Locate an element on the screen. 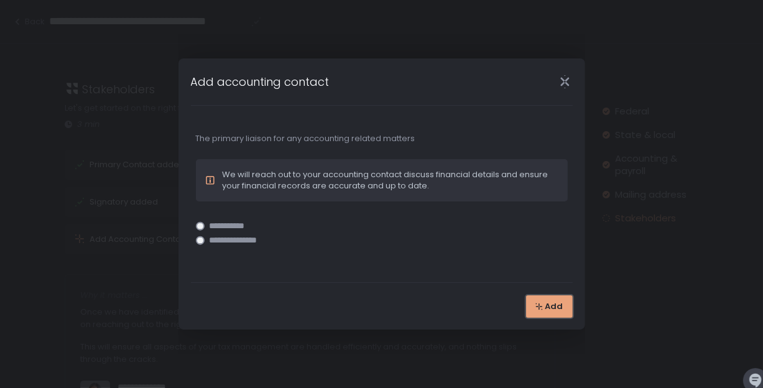  h1: Add accounting contact is located at coordinates (260, 81).